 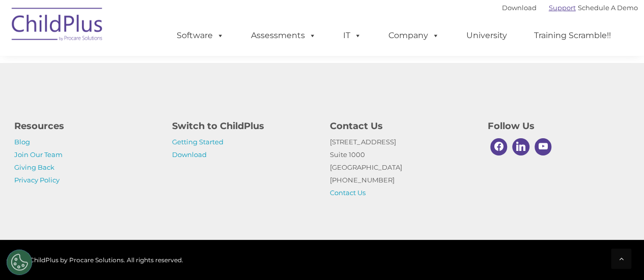 I want to click on a: Linkedin, so click(x=521, y=147).